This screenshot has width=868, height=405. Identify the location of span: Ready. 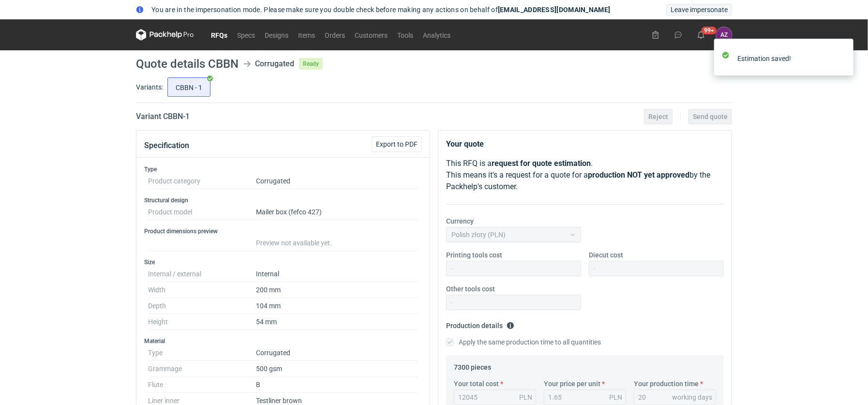
(311, 64).